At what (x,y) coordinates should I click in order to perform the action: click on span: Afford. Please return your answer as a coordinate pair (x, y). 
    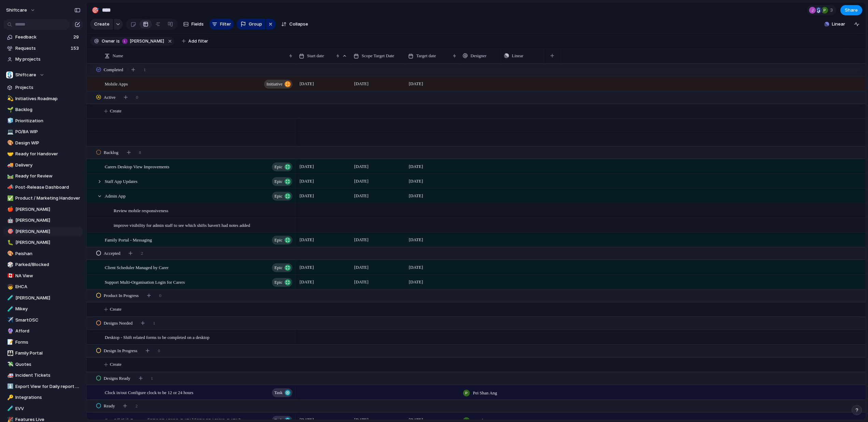
    Looking at the image, I should click on (47, 331).